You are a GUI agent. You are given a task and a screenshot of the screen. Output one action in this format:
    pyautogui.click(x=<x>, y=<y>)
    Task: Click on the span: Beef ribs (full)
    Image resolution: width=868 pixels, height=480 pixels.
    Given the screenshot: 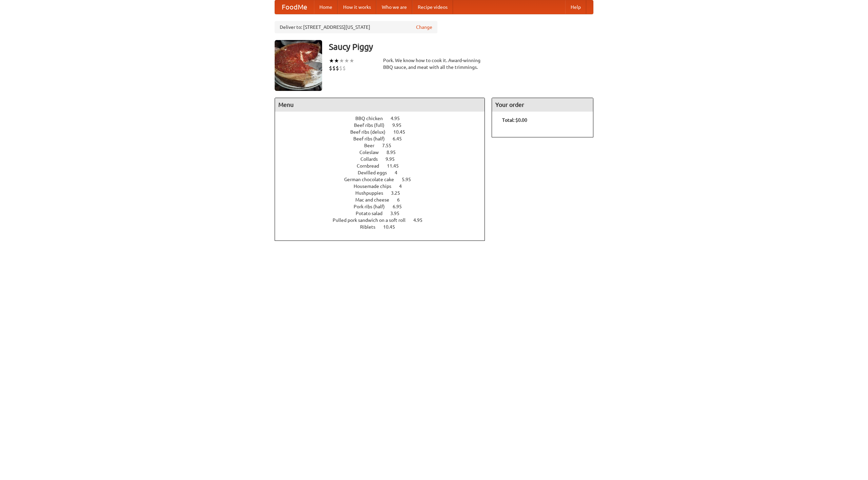 What is the action you would take?
    pyautogui.click(x=372, y=126)
    